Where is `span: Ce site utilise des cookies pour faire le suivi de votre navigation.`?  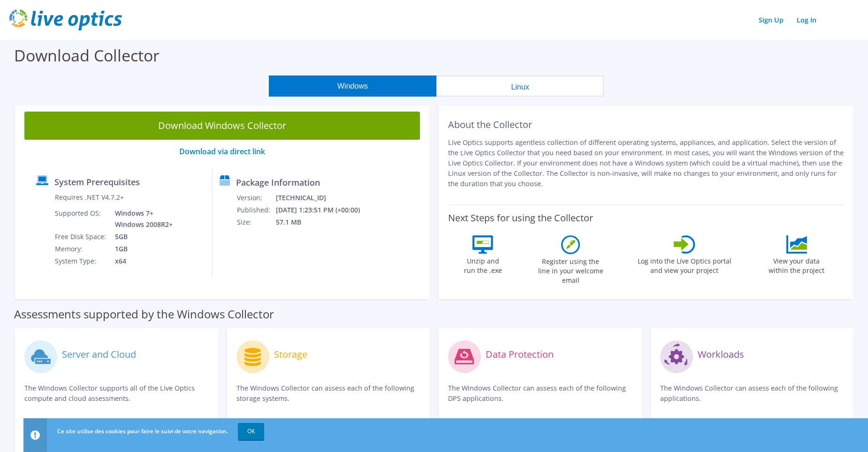
span: Ce site utilise des cookies pour faire le suivi de votre navigation. is located at coordinates (143, 431).